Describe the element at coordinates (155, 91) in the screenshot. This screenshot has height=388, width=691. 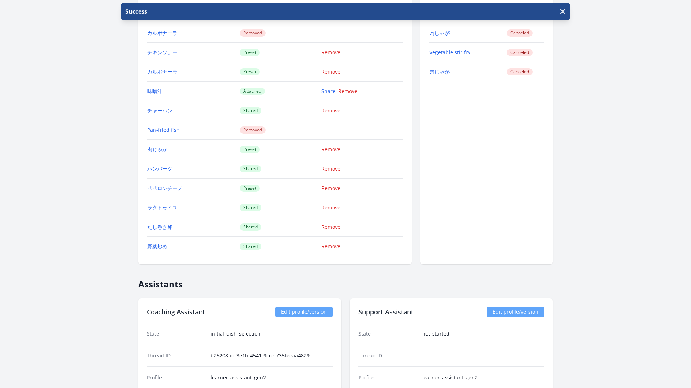
I see `a: 味噌汁` at that location.